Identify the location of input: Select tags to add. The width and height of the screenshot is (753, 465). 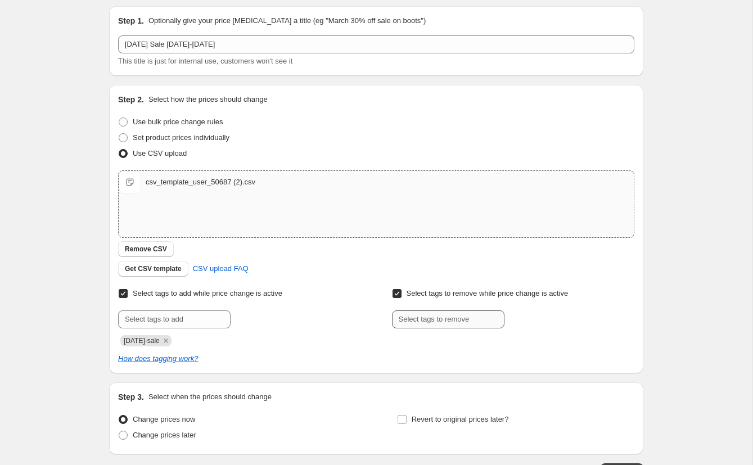
(174, 319).